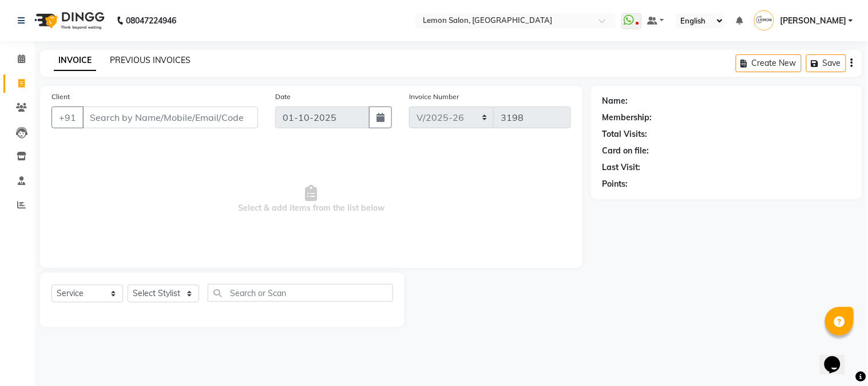 The width and height of the screenshot is (868, 386). What do you see at coordinates (625, 134) in the screenshot?
I see `div: Total Visits:` at bounding box center [625, 134].